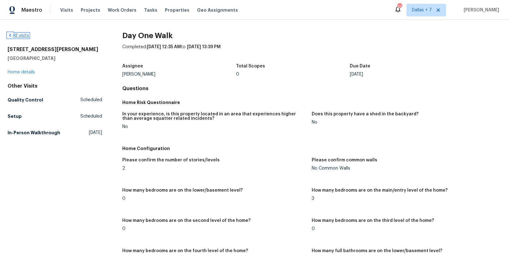 The height and width of the screenshot is (255, 509). What do you see at coordinates (217, 10) in the screenshot?
I see `span: Geo Assignments` at bounding box center [217, 10].